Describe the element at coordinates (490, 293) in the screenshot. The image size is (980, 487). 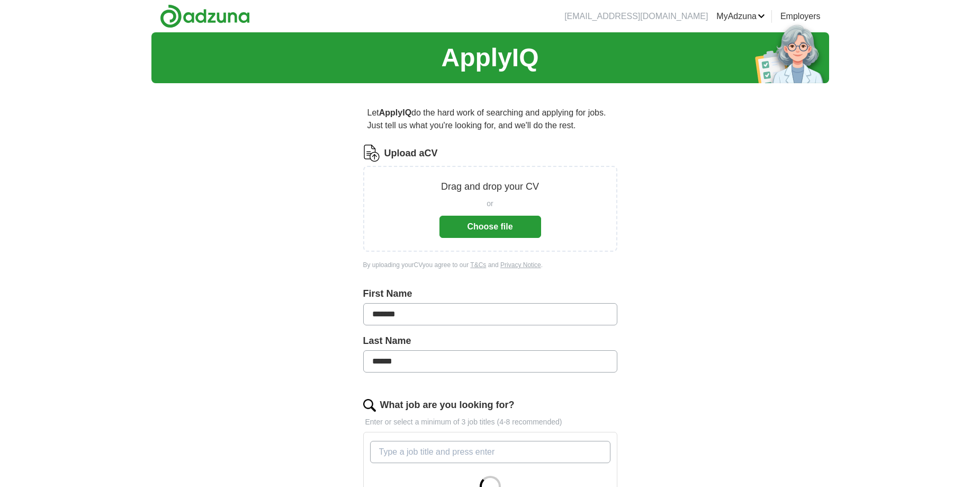
I see `label: First Name` at that location.